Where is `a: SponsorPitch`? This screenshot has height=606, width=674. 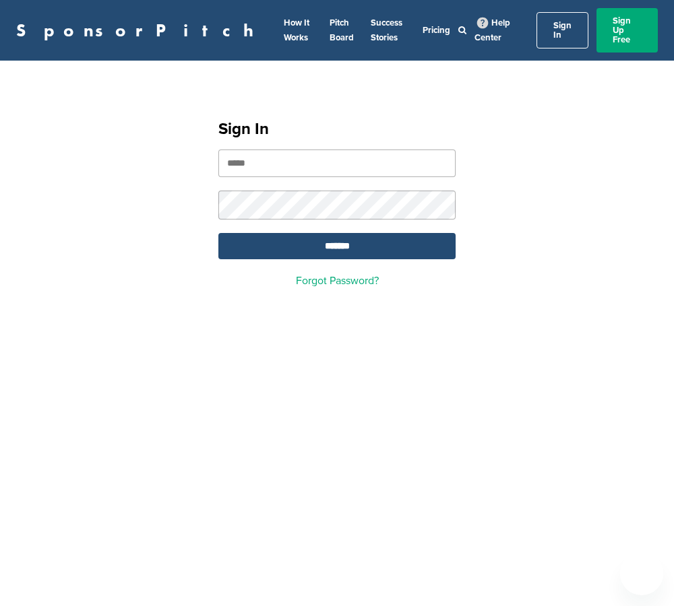 a: SponsorPitch is located at coordinates (139, 30).